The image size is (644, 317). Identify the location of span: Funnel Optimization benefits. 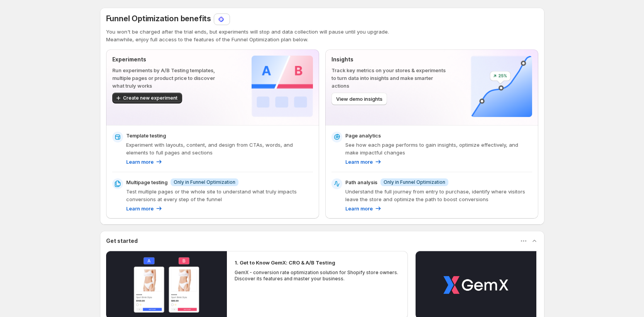
(159, 19).